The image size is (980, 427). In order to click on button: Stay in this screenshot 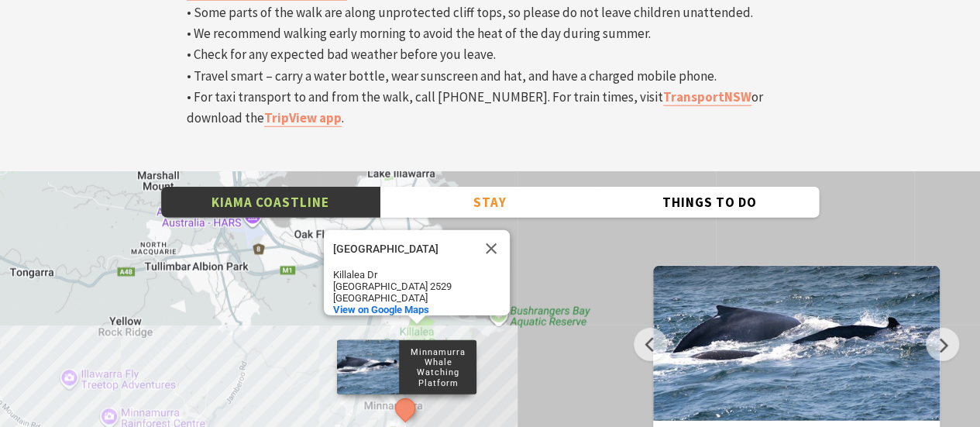, I will do `click(490, 202)`.